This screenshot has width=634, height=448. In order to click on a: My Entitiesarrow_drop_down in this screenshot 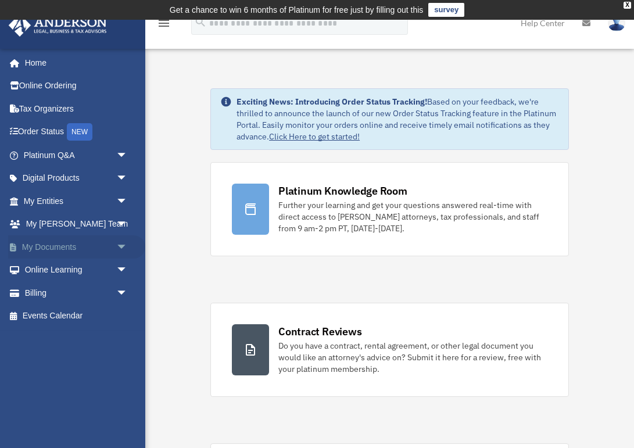, I will do `click(77, 201)`.